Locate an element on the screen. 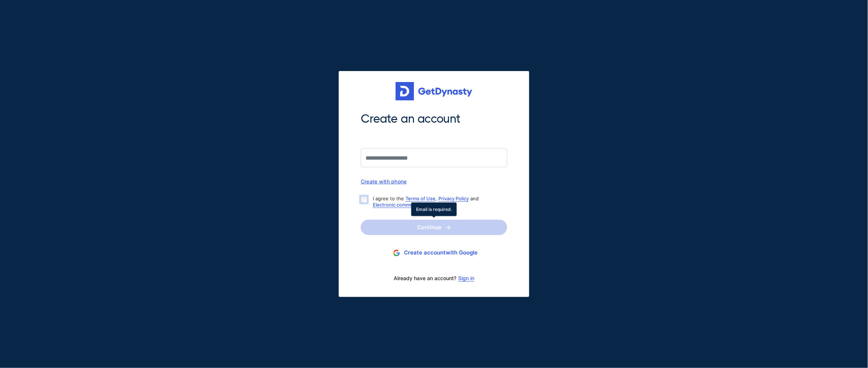  a: Terms of Use is located at coordinates (421, 198).